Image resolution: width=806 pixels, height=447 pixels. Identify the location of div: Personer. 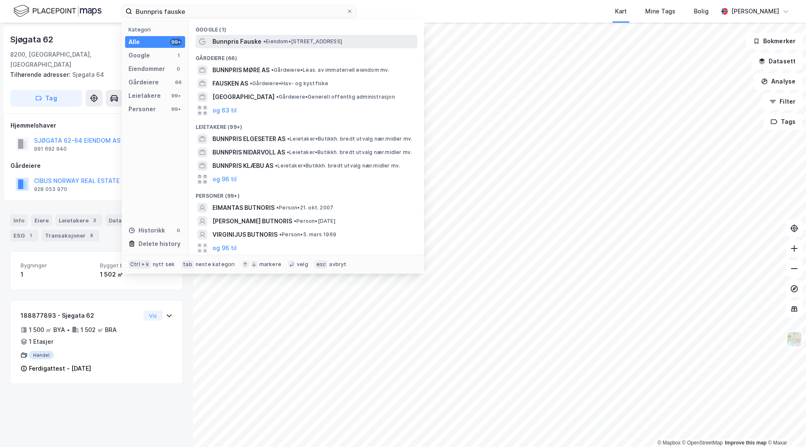
(142, 109).